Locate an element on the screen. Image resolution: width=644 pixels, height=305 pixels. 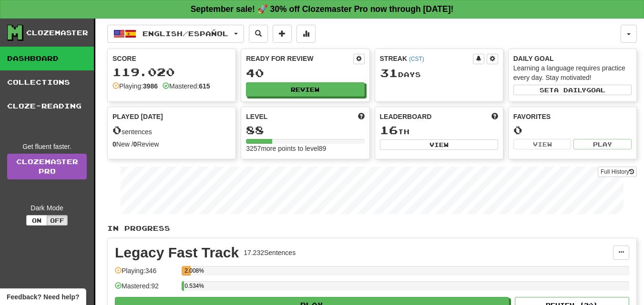
a: (CST) is located at coordinates (416, 59).